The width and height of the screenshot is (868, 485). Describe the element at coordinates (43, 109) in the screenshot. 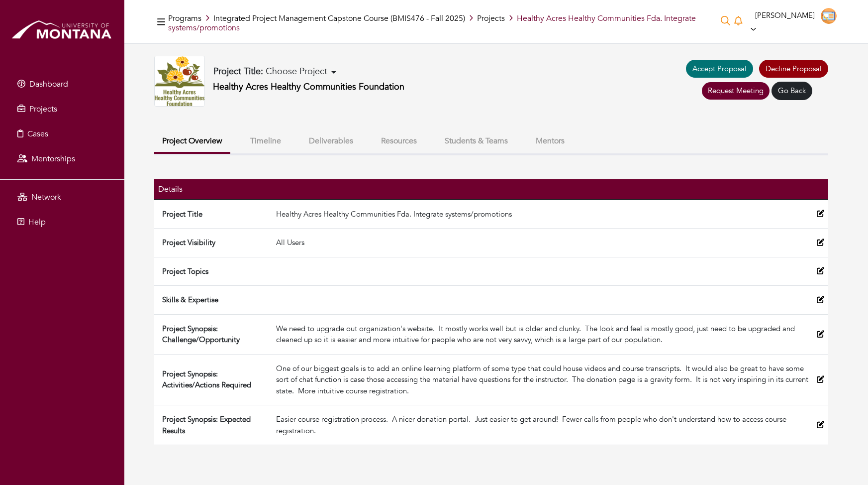

I see `span: Projects` at that location.